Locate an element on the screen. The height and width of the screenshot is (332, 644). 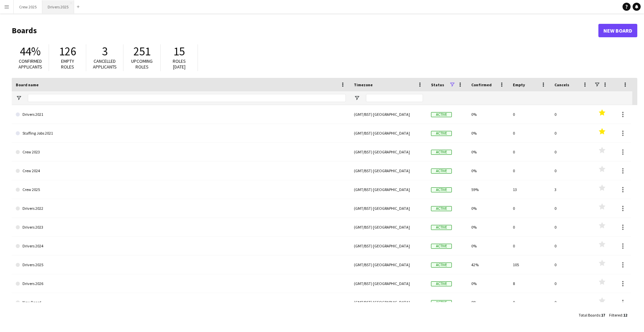
span: Filtered is located at coordinates (615, 315).